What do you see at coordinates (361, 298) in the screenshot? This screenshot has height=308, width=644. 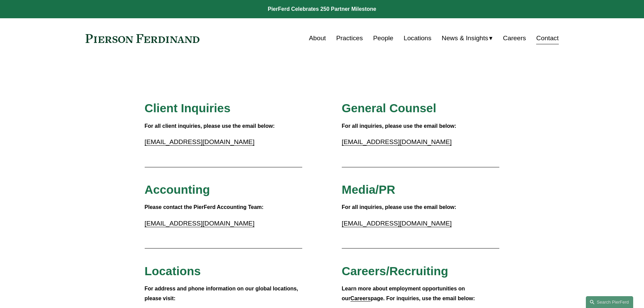 I see `strong: Careers` at bounding box center [361, 298].